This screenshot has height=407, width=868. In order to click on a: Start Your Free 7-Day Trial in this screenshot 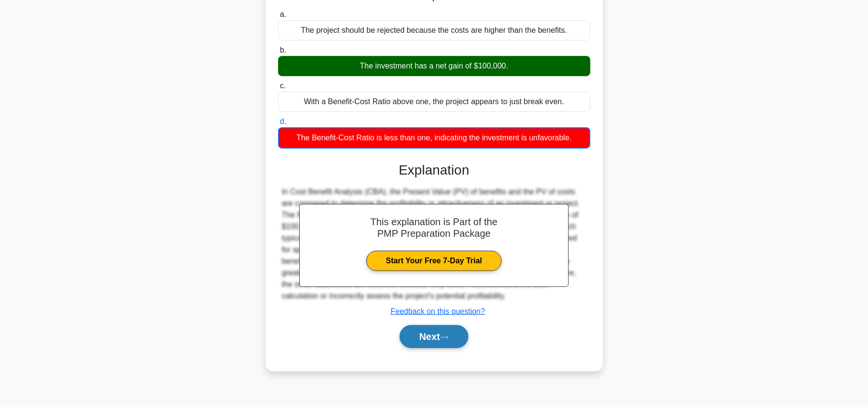, I will do `click(434, 261)`.